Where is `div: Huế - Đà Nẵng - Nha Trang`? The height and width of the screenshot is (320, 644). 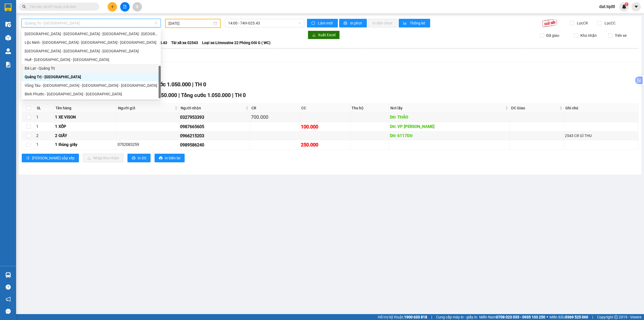 div: Huế - Đà Nẵng - Nha Trang is located at coordinates (91, 60).